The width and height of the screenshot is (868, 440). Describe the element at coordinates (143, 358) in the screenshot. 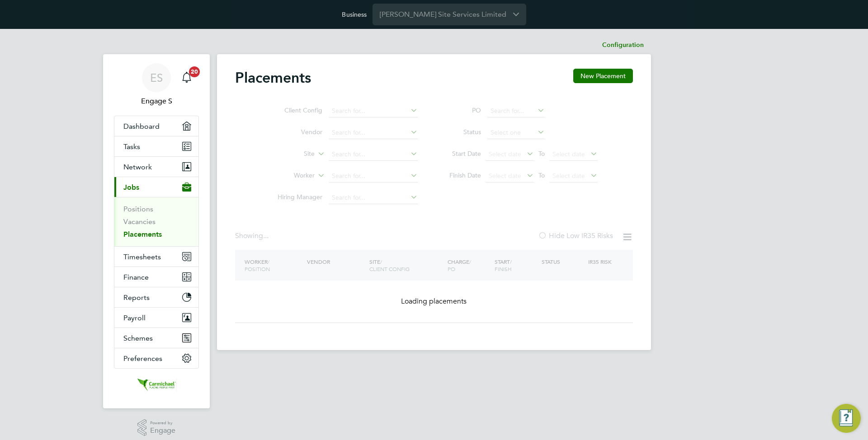

I see `span: Preferences` at that location.